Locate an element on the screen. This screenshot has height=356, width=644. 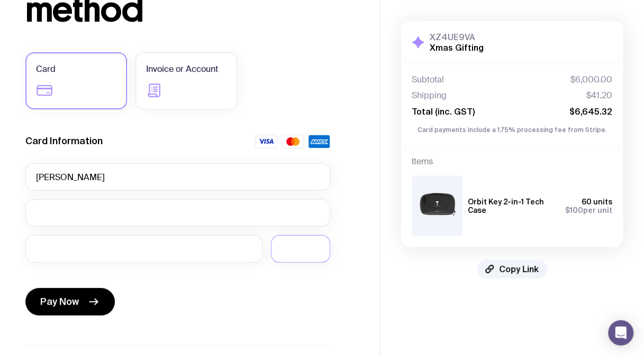
span: $6,645.32 is located at coordinates (590, 111).